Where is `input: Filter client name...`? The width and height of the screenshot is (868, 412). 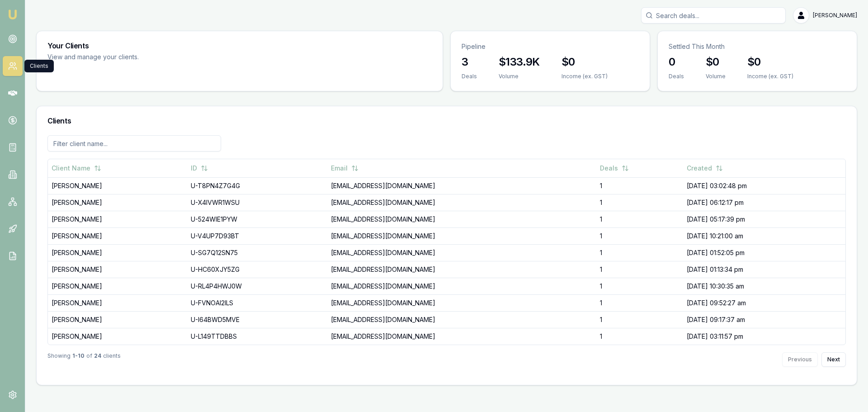
input: Filter client name... is located at coordinates (135, 144).